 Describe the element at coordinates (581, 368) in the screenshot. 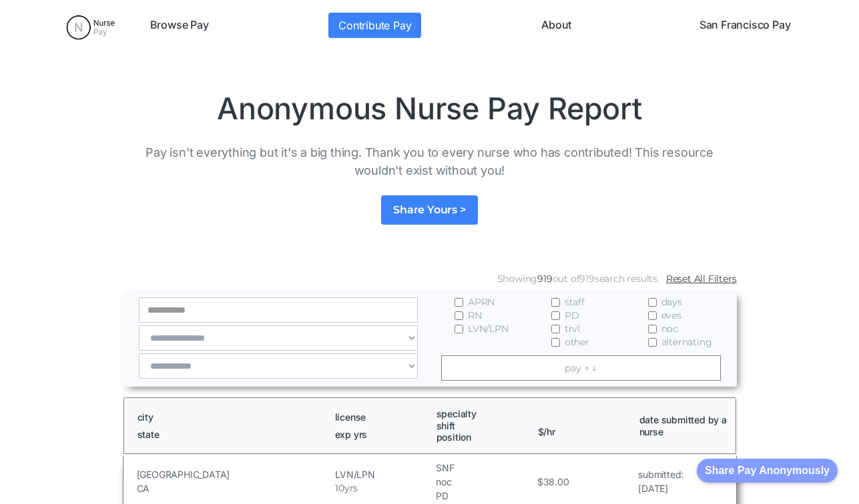

I see `a: pay ↑ ↓` at that location.